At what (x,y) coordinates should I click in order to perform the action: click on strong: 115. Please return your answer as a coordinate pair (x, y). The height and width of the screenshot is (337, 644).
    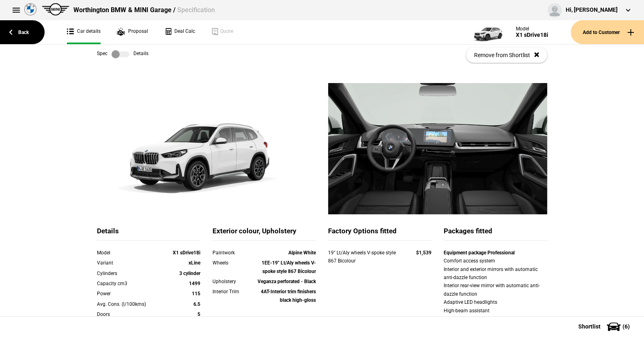
    Looking at the image, I should click on (196, 294).